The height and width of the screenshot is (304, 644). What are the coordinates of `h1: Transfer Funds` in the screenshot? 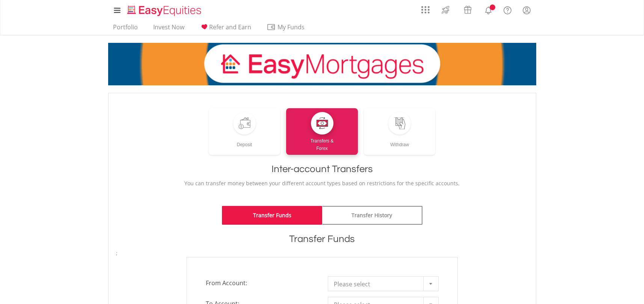 It's located at (322, 239).